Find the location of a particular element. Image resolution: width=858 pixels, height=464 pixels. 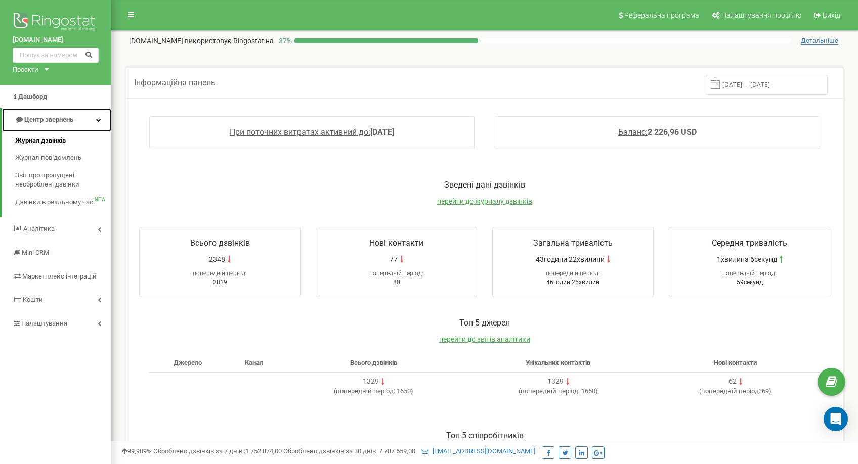

img: Ringostat logo is located at coordinates (56, 23).